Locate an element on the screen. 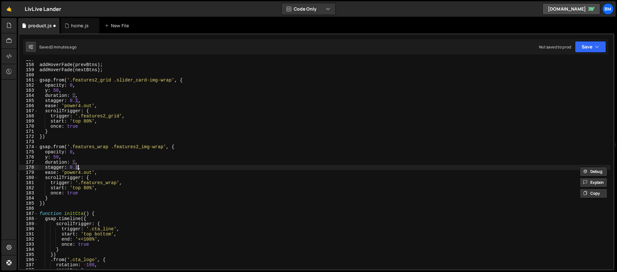  div: 158 is located at coordinates (29, 65).